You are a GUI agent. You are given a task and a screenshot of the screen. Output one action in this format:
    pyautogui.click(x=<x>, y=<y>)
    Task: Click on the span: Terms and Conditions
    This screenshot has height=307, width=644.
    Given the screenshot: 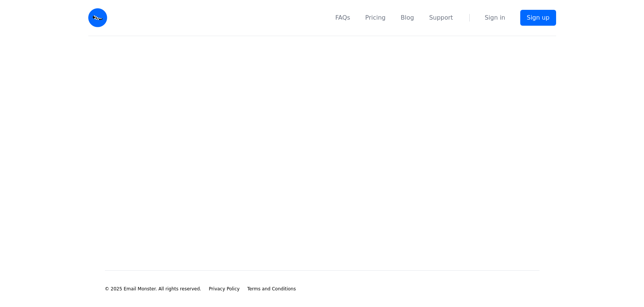 What is the action you would take?
    pyautogui.click(x=271, y=289)
    